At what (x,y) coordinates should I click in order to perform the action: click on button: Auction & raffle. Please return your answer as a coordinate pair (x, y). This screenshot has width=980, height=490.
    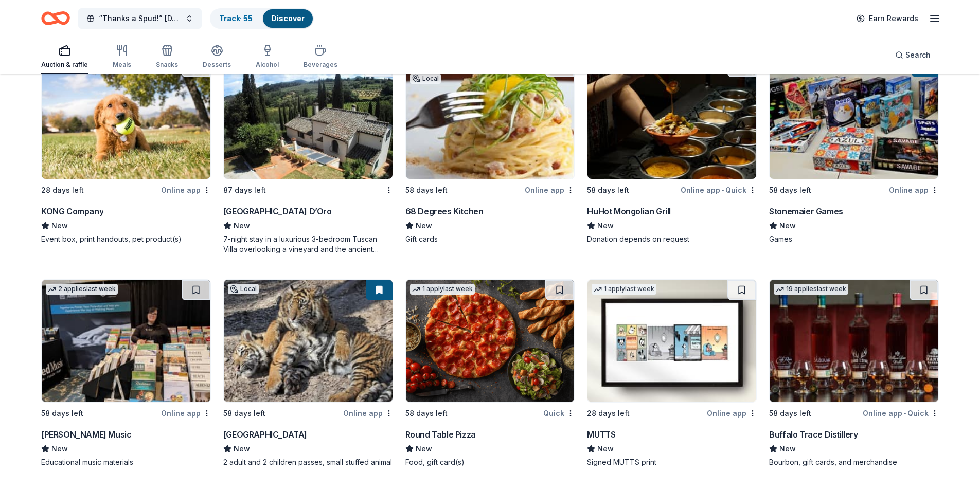
    Looking at the image, I should click on (64, 57).